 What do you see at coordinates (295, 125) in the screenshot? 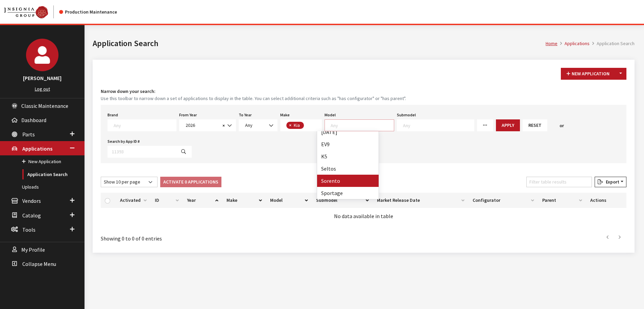
I see `li: Kia` at bounding box center [295, 125].